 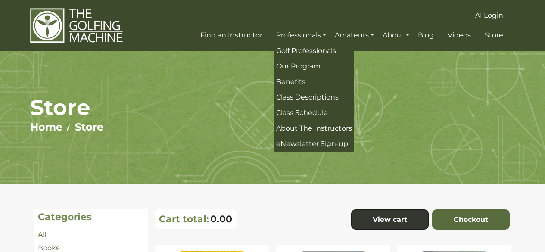 I want to click on a: AI Login, so click(x=489, y=16).